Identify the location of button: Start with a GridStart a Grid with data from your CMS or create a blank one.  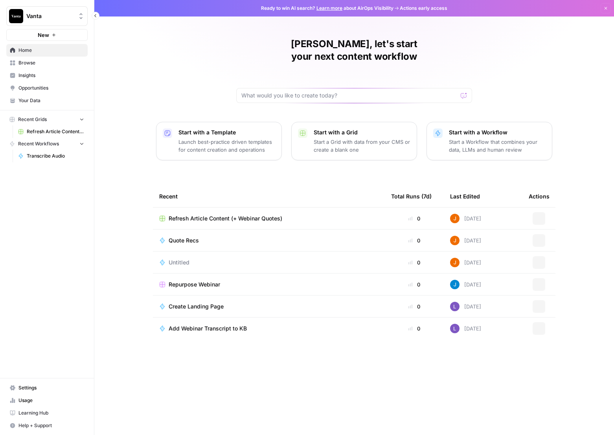
(354, 141).